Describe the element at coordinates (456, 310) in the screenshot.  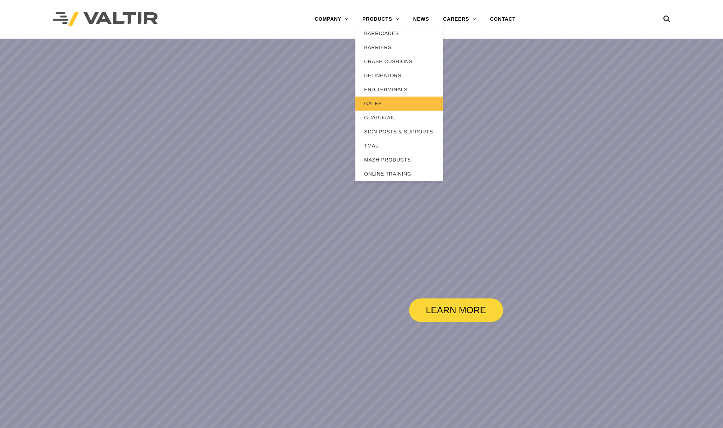
I see `a: LEARN MORE` at that location.